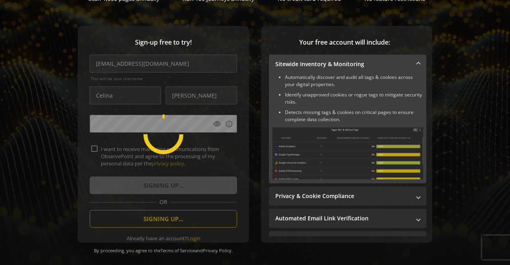 The height and width of the screenshot is (265, 510). I want to click on mat-expansion-panel-header: Performance Monitoring with Web Vitals, so click(347, 241).